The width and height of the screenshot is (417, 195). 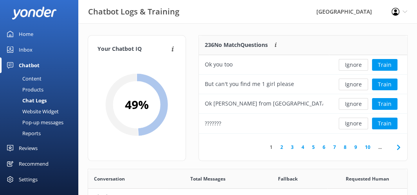 I want to click on a: Reports, so click(x=42, y=134).